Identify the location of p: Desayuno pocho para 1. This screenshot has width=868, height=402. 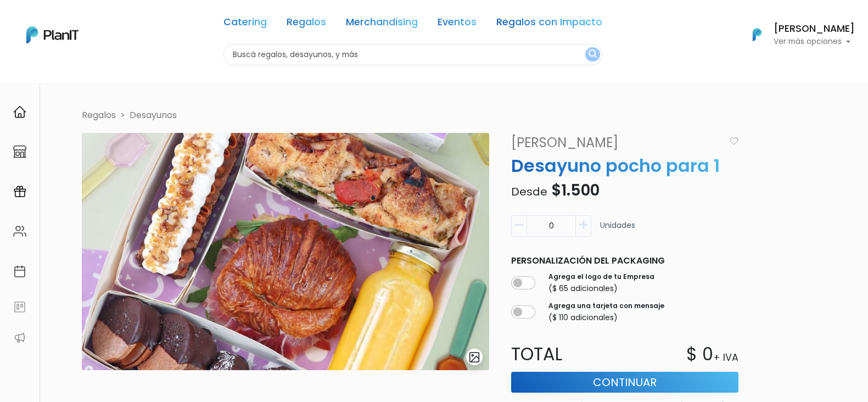
(625, 166).